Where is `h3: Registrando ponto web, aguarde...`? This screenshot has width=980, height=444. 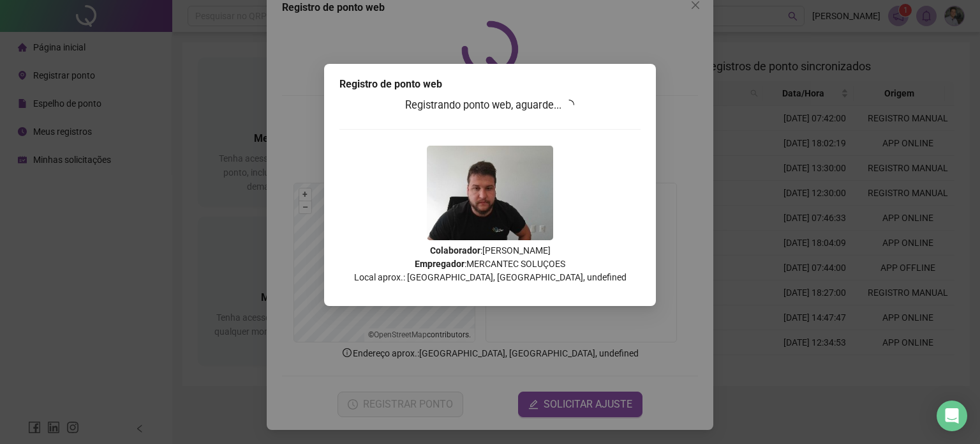 h3: Registrando ponto web, aguarde... is located at coordinates (490, 105).